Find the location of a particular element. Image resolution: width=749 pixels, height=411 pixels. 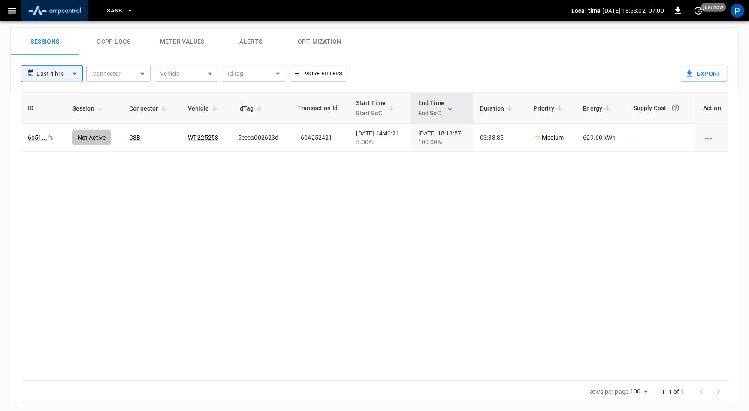

div: charging session options is located at coordinates (712, 138).